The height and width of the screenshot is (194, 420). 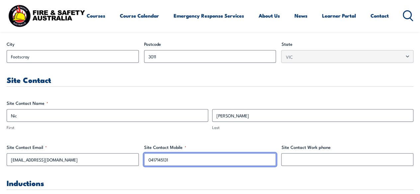 I want to click on label: Site Contact Work phone, so click(x=347, y=147).